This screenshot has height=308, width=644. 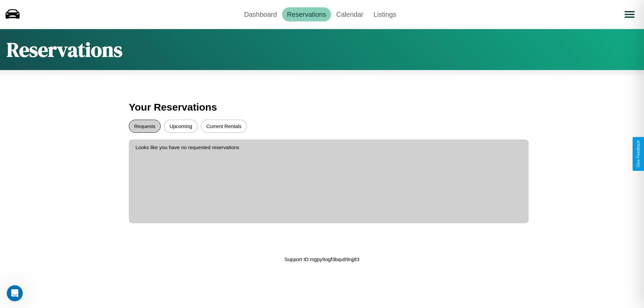 I want to click on a: Dashboard, so click(x=261, y=15).